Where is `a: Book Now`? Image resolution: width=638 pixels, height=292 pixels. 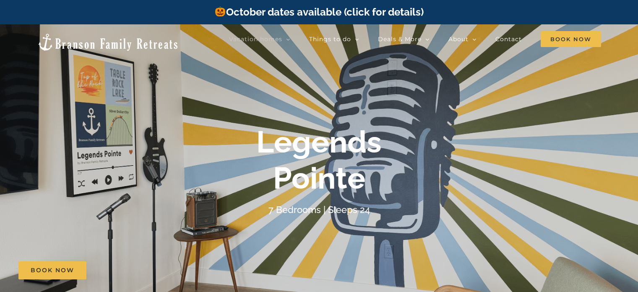 a: Book Now is located at coordinates (52, 270).